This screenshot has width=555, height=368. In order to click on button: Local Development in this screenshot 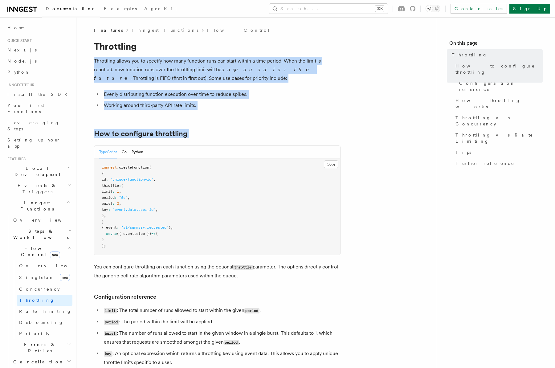, I will do `click(39, 171)`.